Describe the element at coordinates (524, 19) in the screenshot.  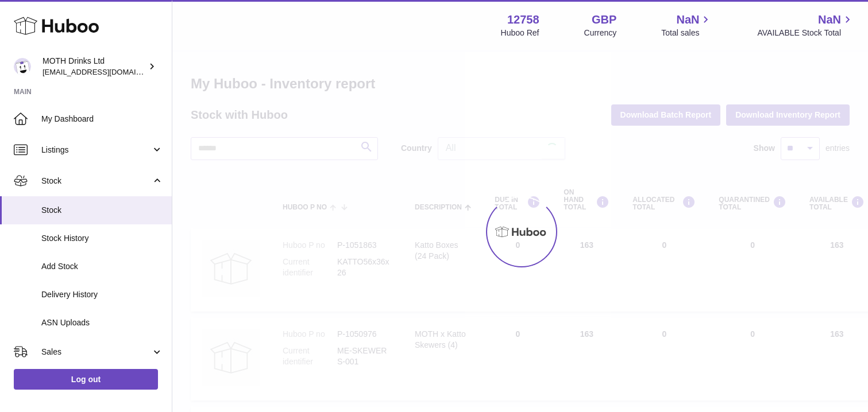
I see `strong: 12758` at that location.